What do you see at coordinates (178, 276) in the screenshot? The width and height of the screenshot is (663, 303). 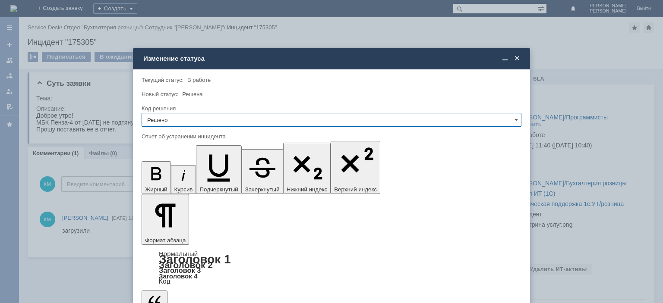 I see `a: Заголовок 4` at bounding box center [178, 276].